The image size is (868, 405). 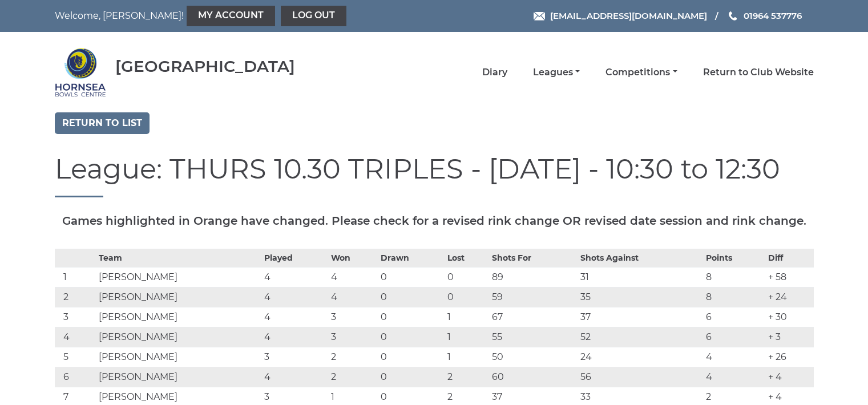 What do you see at coordinates (733, 16) in the screenshot?
I see `img: Phone us` at bounding box center [733, 16].